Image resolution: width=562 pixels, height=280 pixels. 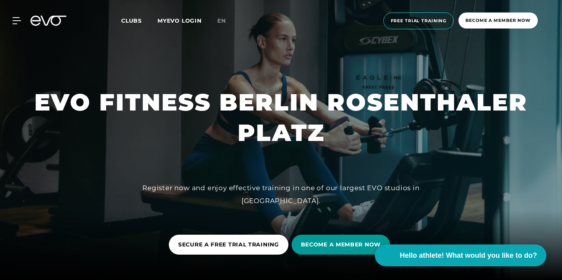 What do you see at coordinates (341, 245) in the screenshot?
I see `font: BECOME A MEMBER NOW` at bounding box center [341, 245].